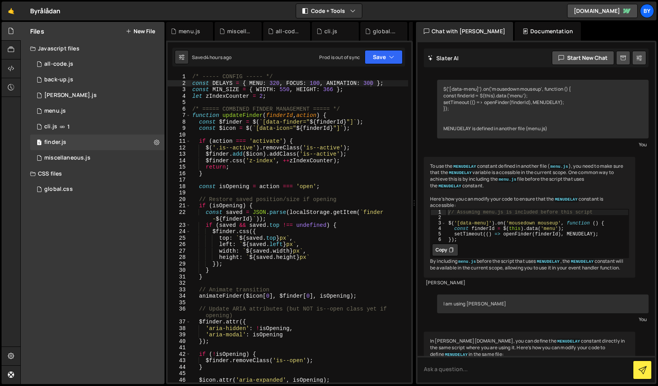  I want to click on div: 36, so click(179, 312).